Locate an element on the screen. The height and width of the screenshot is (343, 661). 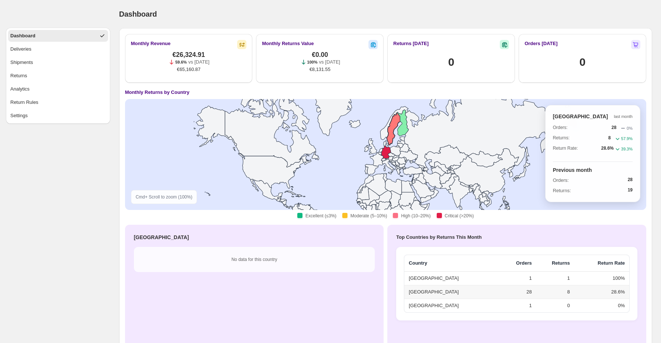
div: Returns is located at coordinates (19, 76).